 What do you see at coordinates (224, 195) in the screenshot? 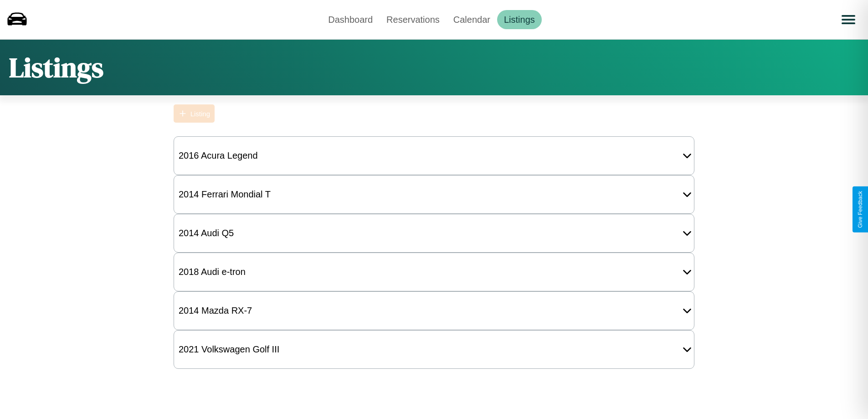
I see `div: 2014 Ferrari Mondial T` at bounding box center [224, 195].